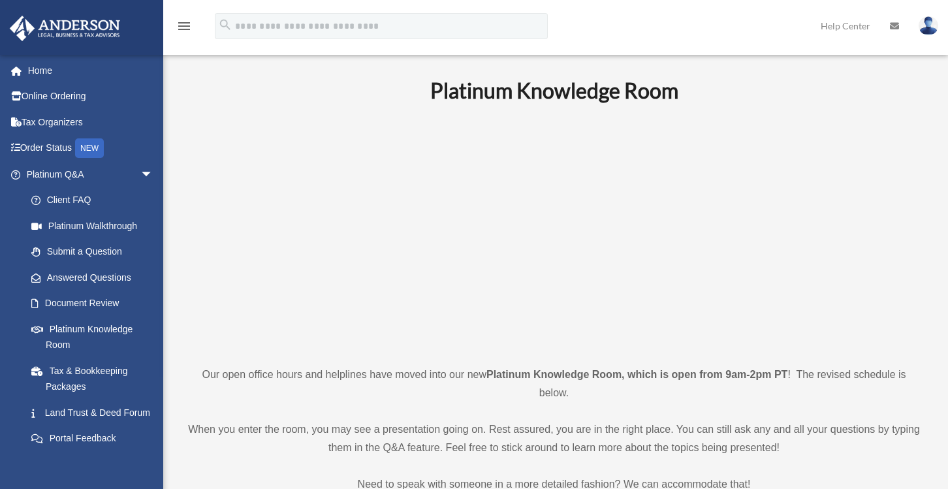 The image size is (948, 489). What do you see at coordinates (95, 226) in the screenshot?
I see `a: Platinum Walkthrough` at bounding box center [95, 226].